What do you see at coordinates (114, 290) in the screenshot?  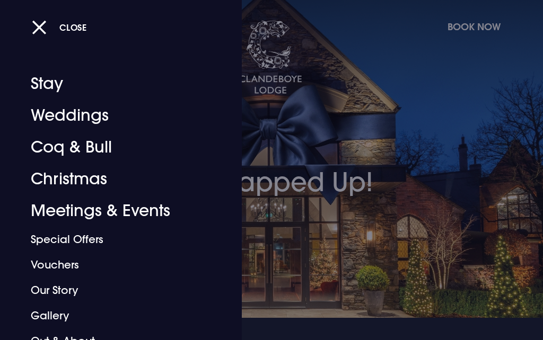 I see `a: Our Story` at bounding box center [114, 290].